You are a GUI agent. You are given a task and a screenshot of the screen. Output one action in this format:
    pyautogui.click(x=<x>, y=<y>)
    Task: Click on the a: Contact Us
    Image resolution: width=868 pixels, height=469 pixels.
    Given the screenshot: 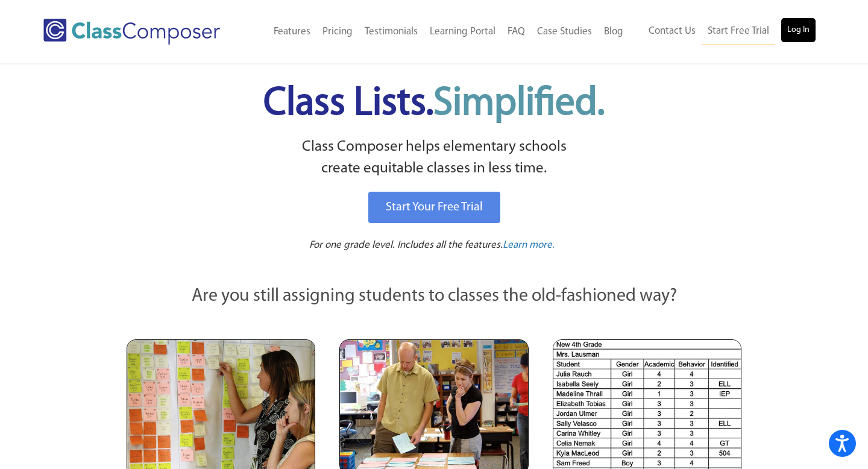 What is the action you would take?
    pyautogui.click(x=672, y=31)
    